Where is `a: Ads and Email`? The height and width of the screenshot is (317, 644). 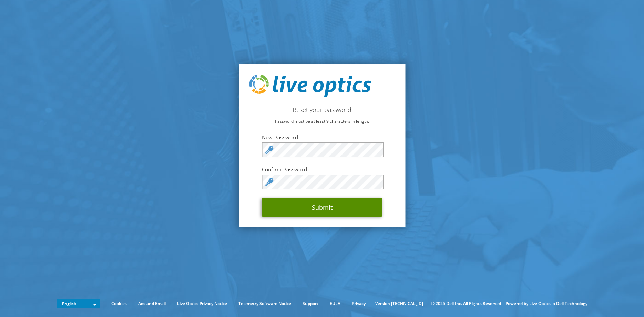 a: Ads and Email is located at coordinates (152, 304).